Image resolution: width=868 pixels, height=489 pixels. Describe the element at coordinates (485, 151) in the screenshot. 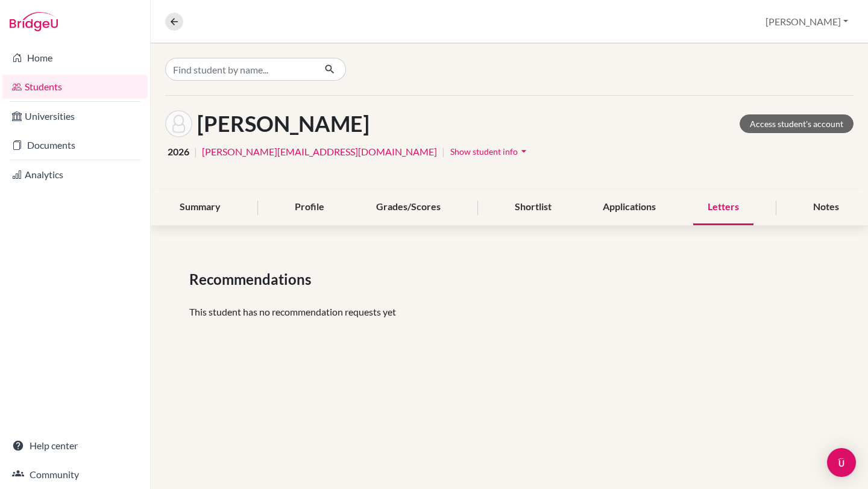

I see `span: Show student info` at that location.